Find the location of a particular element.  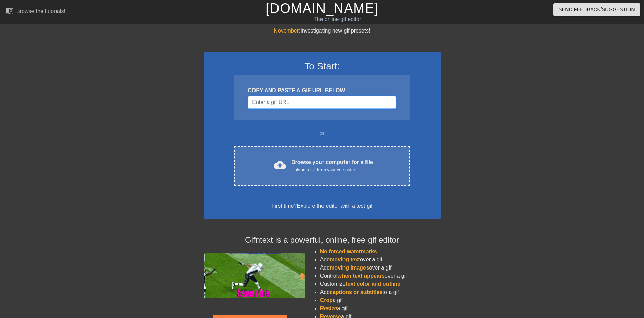

div: Browse your computer for a file is located at coordinates (332, 165).